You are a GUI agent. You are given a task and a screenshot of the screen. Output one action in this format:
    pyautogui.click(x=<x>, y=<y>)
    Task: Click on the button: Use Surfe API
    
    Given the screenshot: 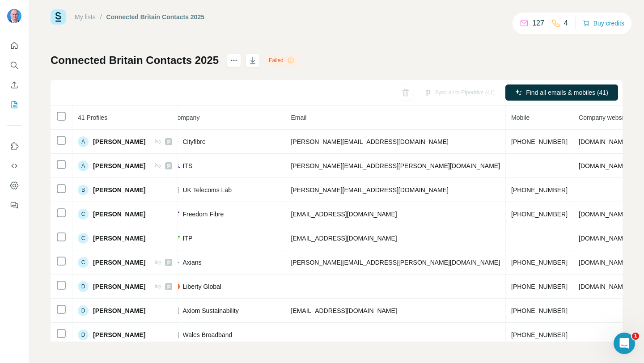 What is the action you would take?
    pyautogui.click(x=15, y=166)
    